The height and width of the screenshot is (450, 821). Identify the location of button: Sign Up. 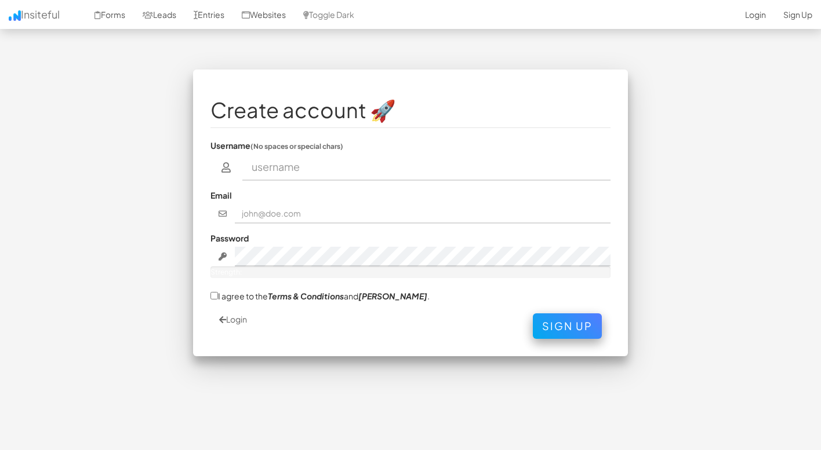
(567, 326).